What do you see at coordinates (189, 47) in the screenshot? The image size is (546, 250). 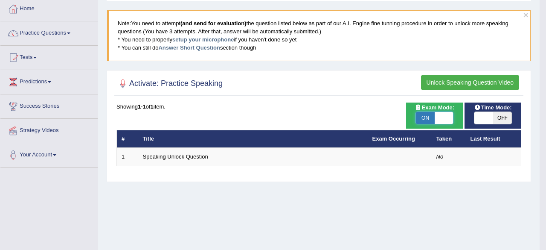 I see `a: Answer Short Question` at bounding box center [189, 47].